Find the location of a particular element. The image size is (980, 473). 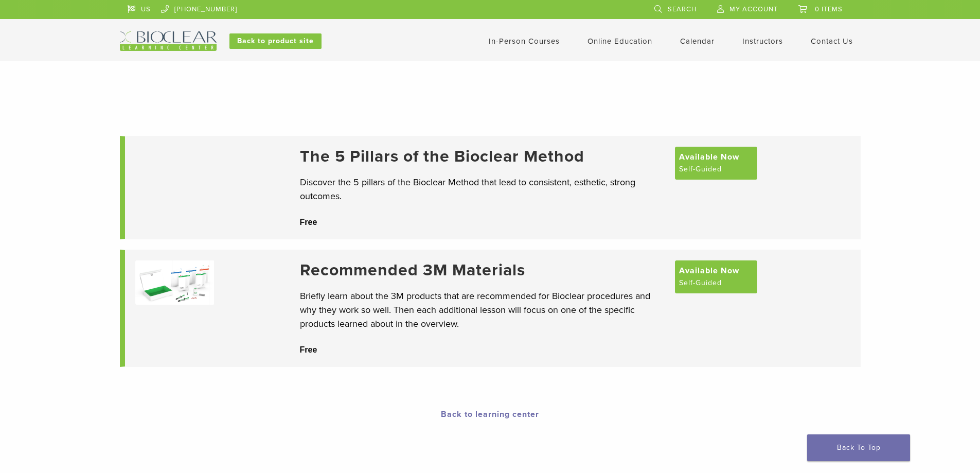

span: Search is located at coordinates (682, 9).